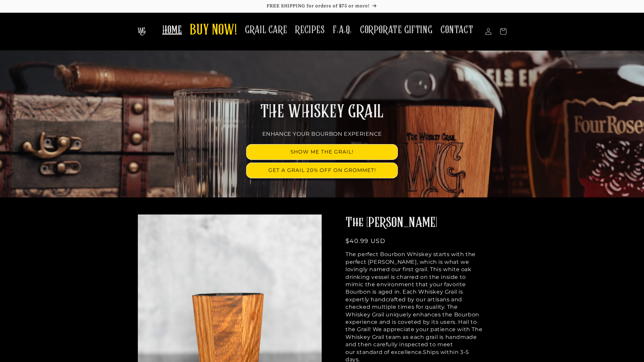 The image size is (644, 362). Describe the element at coordinates (266, 30) in the screenshot. I see `span: GRAIL CARE` at that location.